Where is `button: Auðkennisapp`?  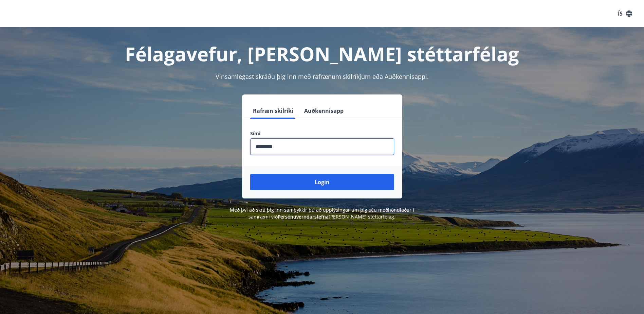
button: Auðkennisapp is located at coordinates (324, 111).